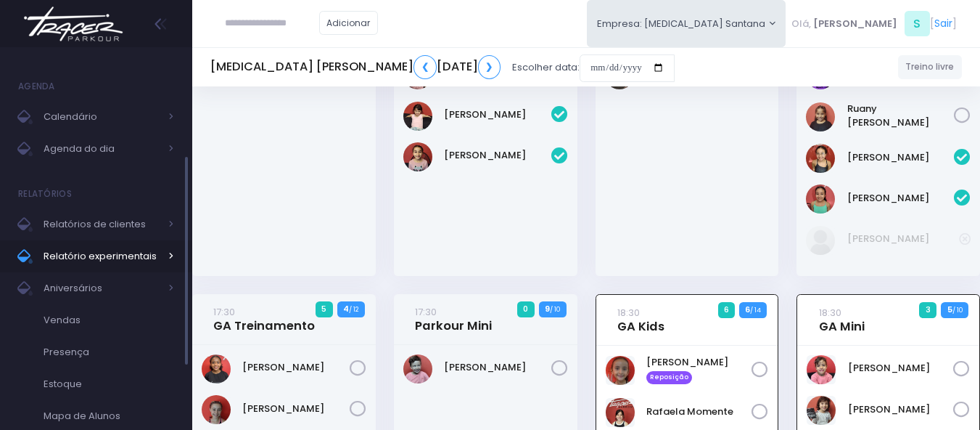 This screenshot has height=430, width=980. Describe the element at coordinates (442, 67) in the screenshot. I see `div: Escolher data:` at that location.